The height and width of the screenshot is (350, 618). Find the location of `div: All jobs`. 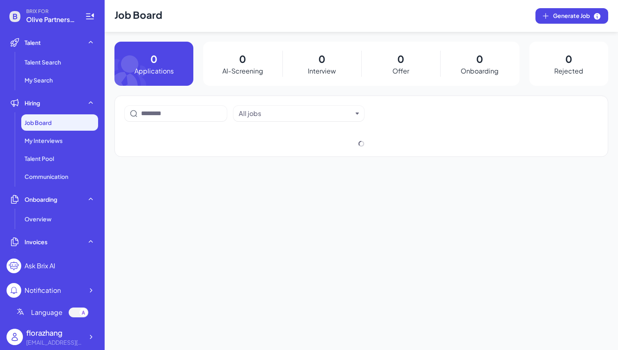

div: All jobs is located at coordinates (250, 114).